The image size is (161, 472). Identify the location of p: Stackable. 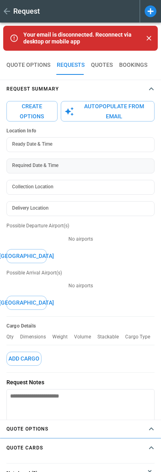
(111, 337).